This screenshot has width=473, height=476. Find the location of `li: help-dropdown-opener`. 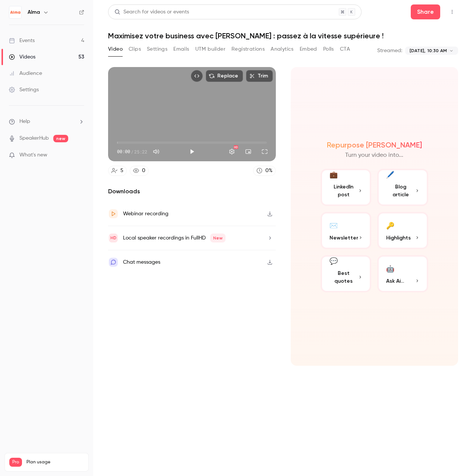

li: help-dropdown-opener is located at coordinates (46, 121).